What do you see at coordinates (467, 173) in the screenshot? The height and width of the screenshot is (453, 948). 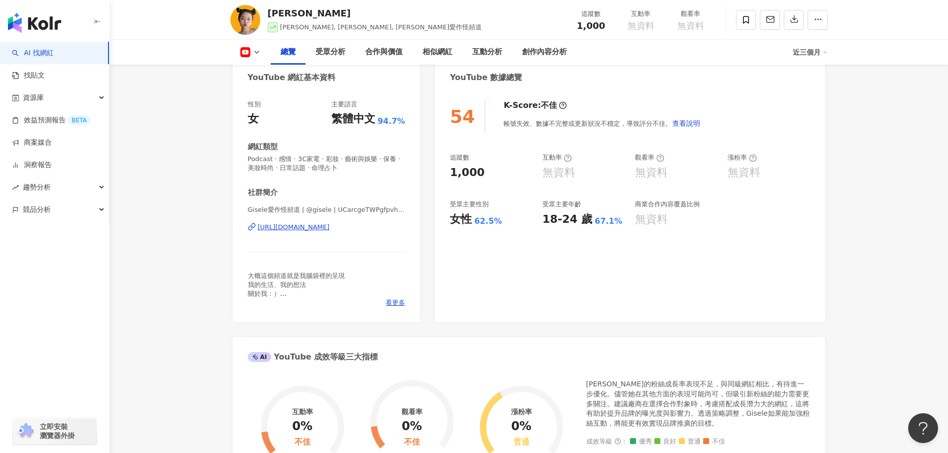 I see `div: 1,000` at bounding box center [467, 173].